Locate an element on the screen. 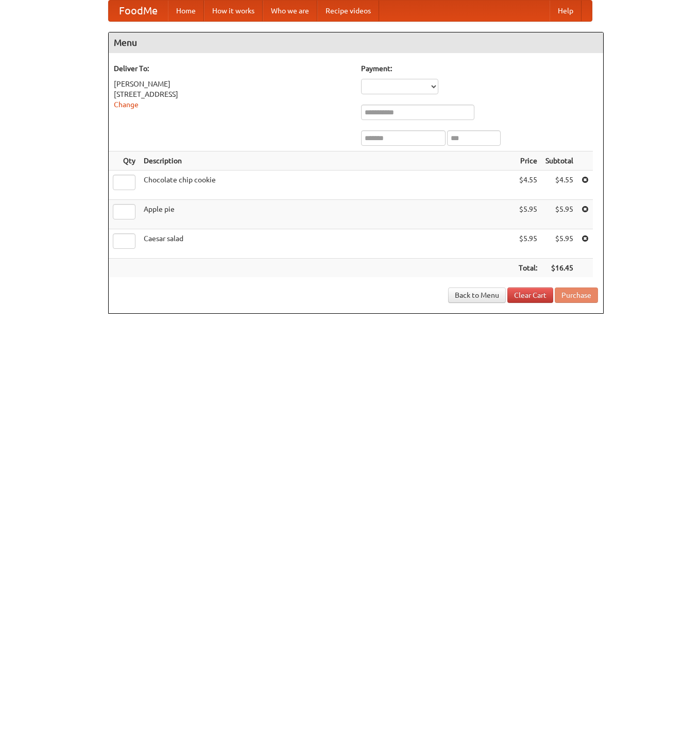 Image resolution: width=700 pixels, height=729 pixels. h4: Menu is located at coordinates (356, 43).